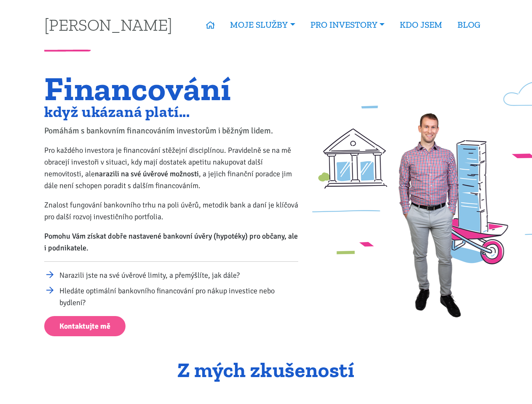 This screenshot has height=404, width=532. Describe the element at coordinates (147, 174) in the screenshot. I see `strong: narazili na své úvěrové možnosti` at that location.